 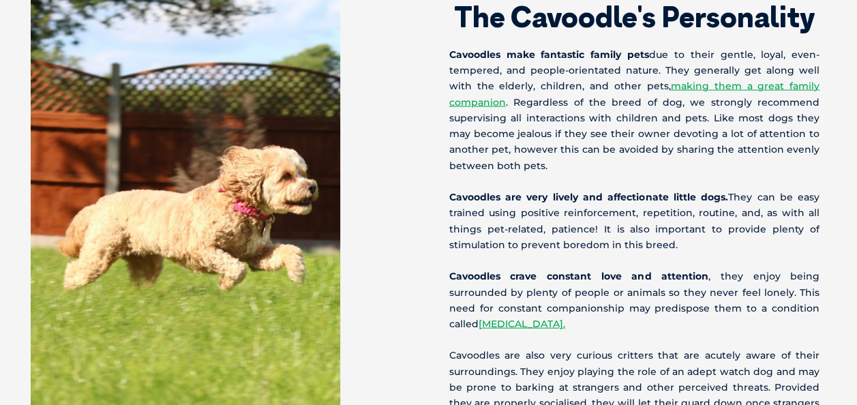 I want to click on a: making them a great family companion, so click(x=635, y=93).